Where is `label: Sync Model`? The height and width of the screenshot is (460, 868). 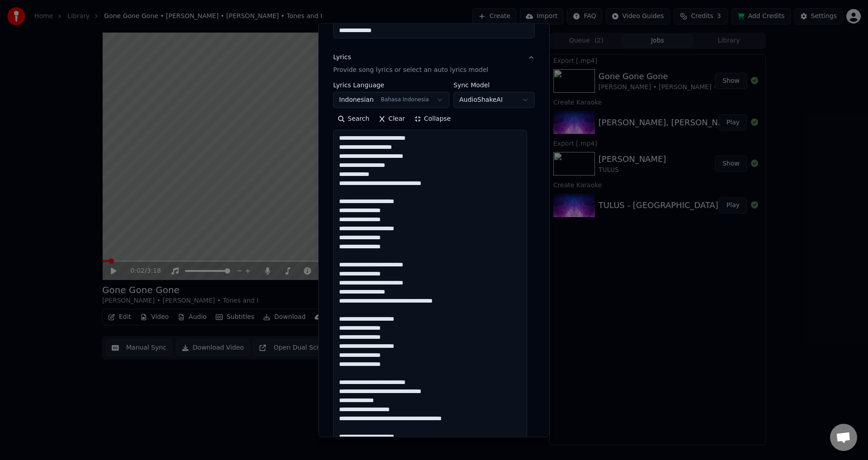 label: Sync Model is located at coordinates (494, 86).